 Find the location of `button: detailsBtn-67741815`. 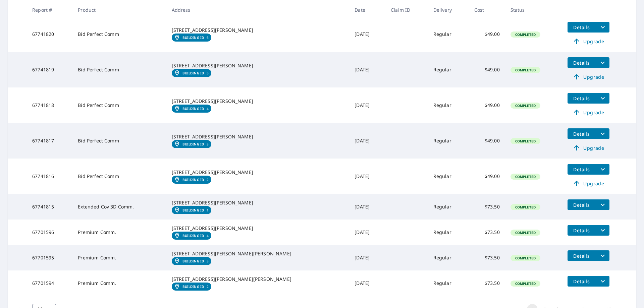

button: detailsBtn-67741815 is located at coordinates (582, 205).